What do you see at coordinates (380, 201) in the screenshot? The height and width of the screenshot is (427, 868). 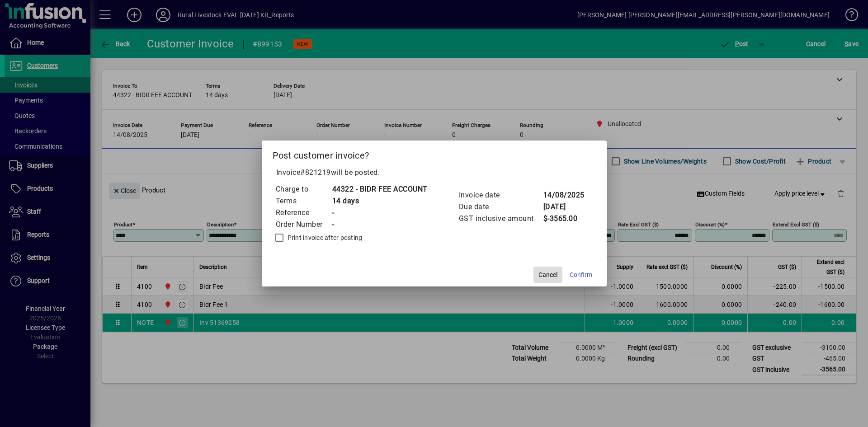 I see `td: 14 days` at bounding box center [380, 201].